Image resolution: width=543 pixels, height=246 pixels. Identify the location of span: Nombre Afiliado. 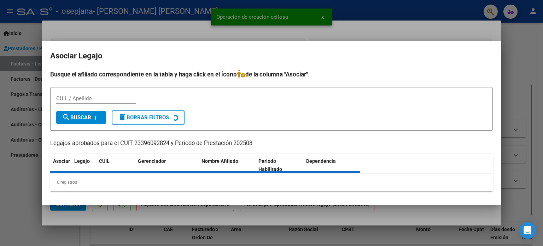
(220, 161).